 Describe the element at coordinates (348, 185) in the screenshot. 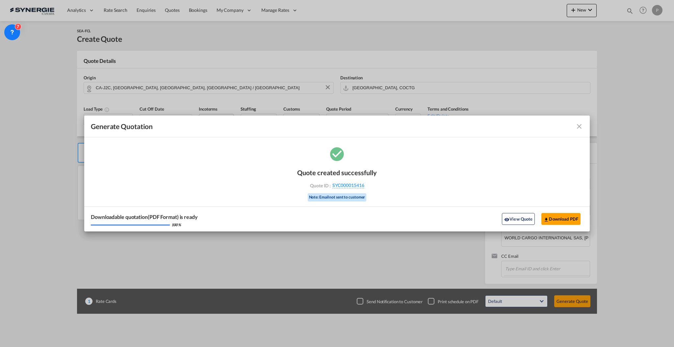

I see `span: SYC000015416` at that location.